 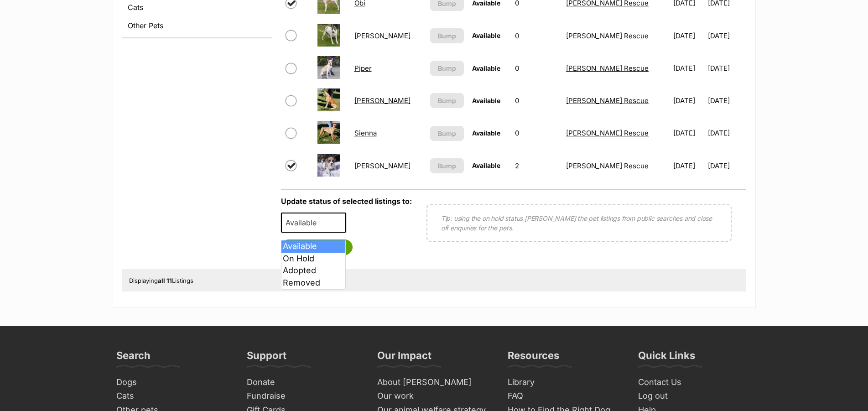 I want to click on h3: Search, so click(x=133, y=358).